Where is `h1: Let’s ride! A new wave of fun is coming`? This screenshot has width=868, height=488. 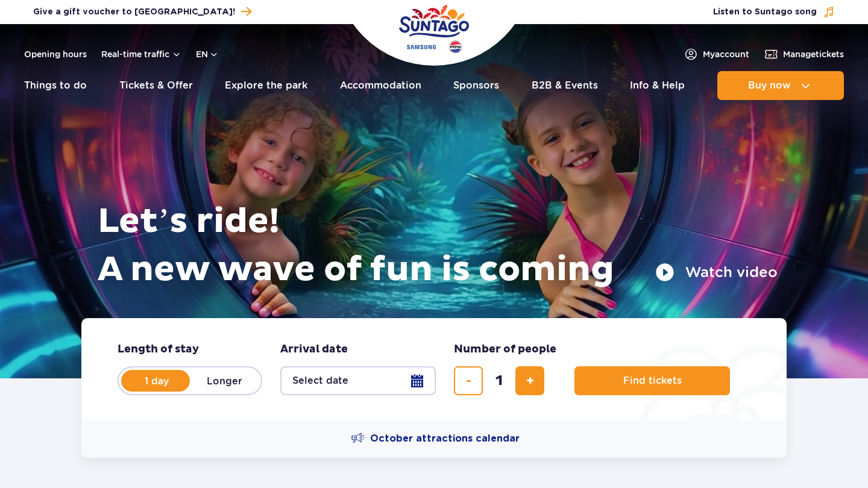
h1: Let’s ride! A new wave of fun is coming is located at coordinates (437, 246).